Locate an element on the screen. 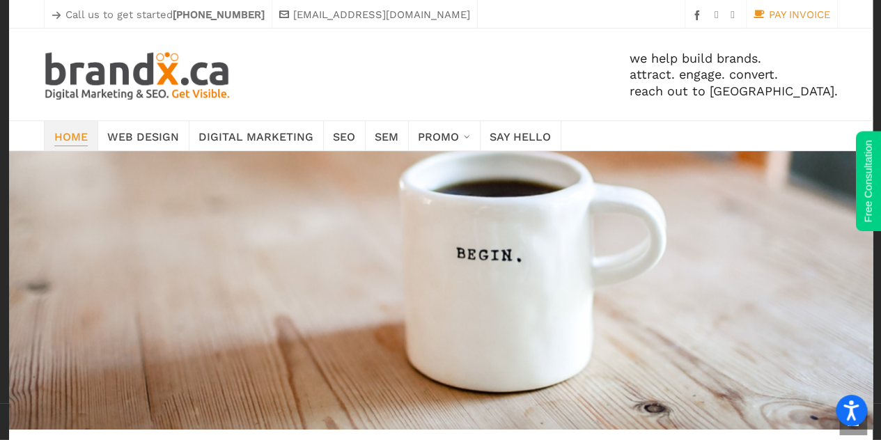 The width and height of the screenshot is (881, 440). span: Home is located at coordinates (71, 136).